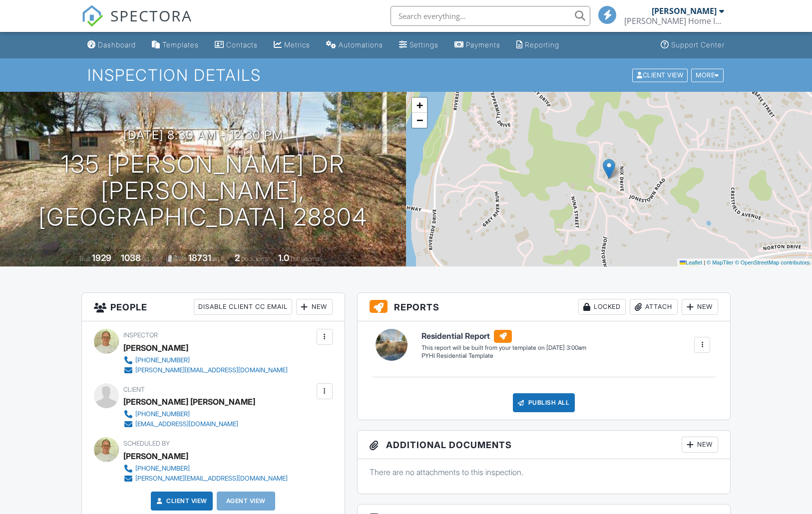  What do you see at coordinates (419, 45) in the screenshot?
I see `a: Settings` at bounding box center [419, 45].